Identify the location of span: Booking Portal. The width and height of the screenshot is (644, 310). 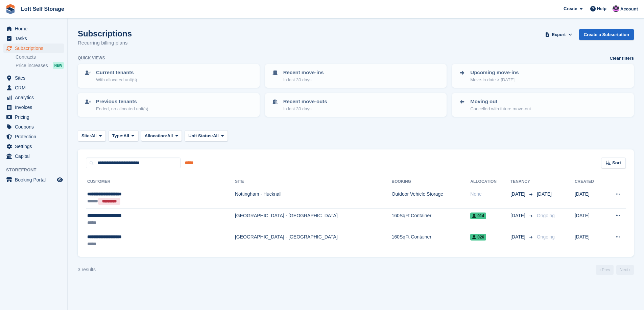
(35, 180).